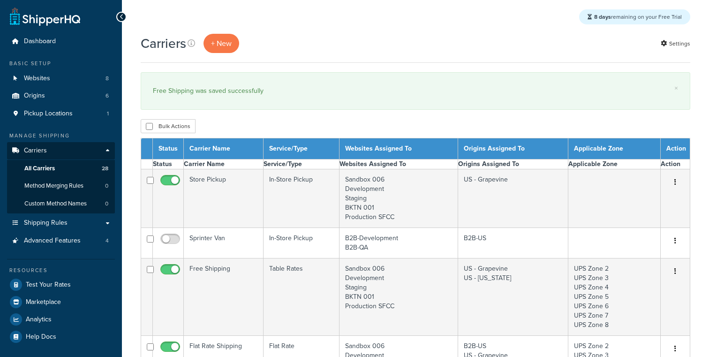 The width and height of the screenshot is (709, 357). Describe the element at coordinates (61, 178) in the screenshot. I see `li: Carriers` at that location.